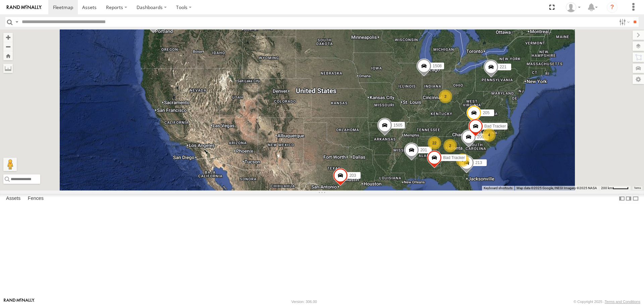 The image size is (644, 305). I want to click on button: Zoom in, so click(8, 37).